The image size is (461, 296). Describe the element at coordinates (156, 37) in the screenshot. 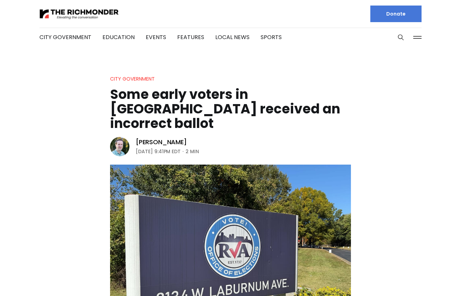

I see `a: Events` at that location.